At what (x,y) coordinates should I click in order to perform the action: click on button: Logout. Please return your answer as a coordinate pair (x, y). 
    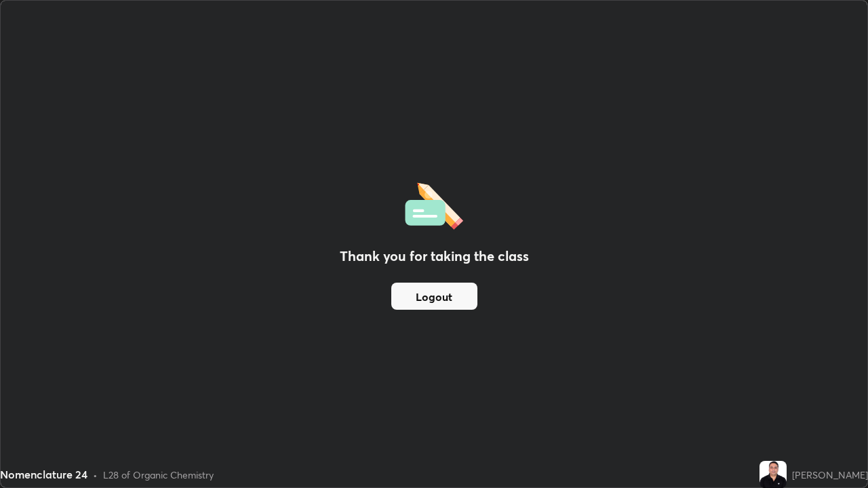
    Looking at the image, I should click on (434, 296).